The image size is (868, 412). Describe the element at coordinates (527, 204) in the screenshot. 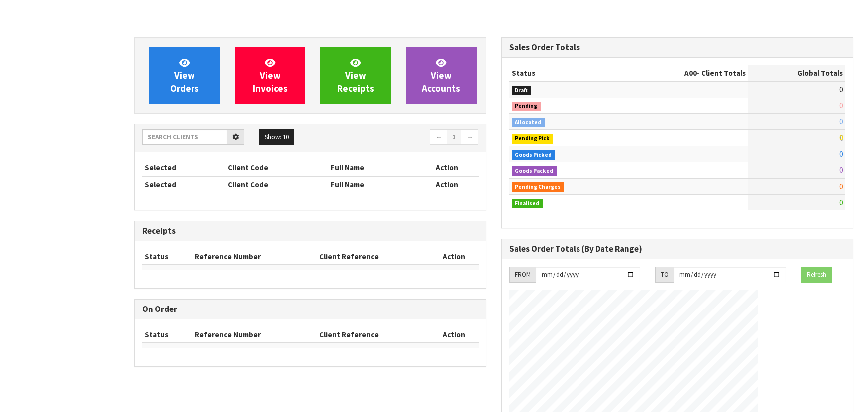

I see `span: Finalised` at that location.